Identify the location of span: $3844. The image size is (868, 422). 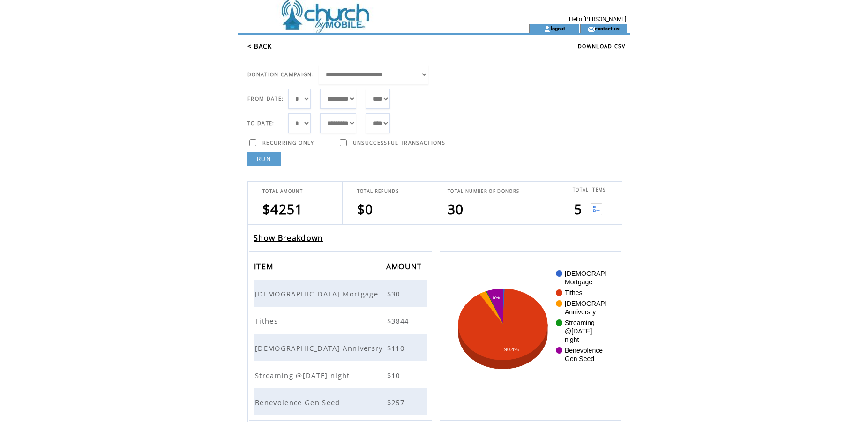
(399, 321).